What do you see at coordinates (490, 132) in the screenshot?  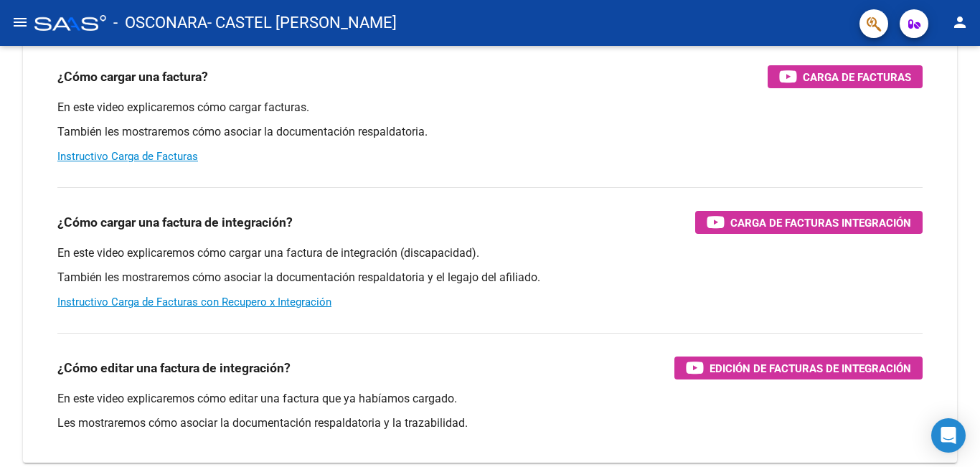 I see `p: También les mostraremos cómo asociar la documentación respaldatoria.` at bounding box center [490, 132].